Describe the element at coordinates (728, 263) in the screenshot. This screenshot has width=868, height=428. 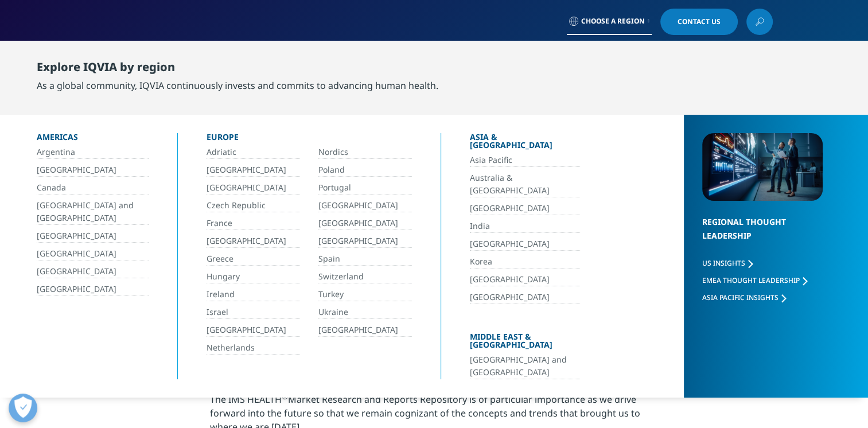
I see `a: US Insights` at that location.